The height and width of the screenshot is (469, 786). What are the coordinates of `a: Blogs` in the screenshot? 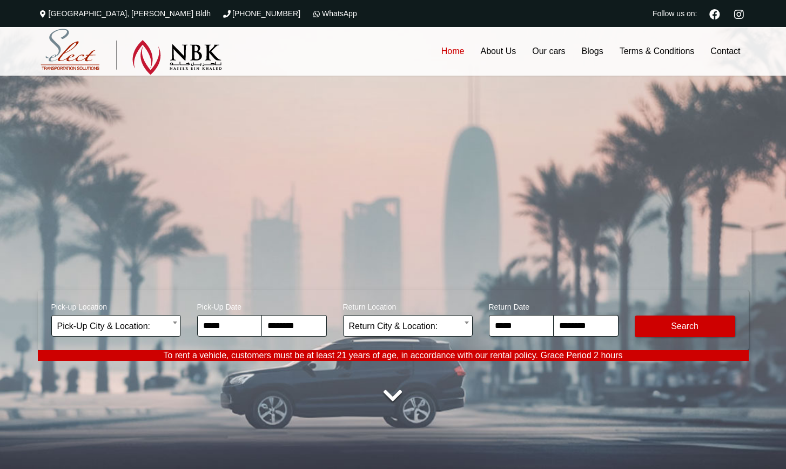 It's located at (593, 51).